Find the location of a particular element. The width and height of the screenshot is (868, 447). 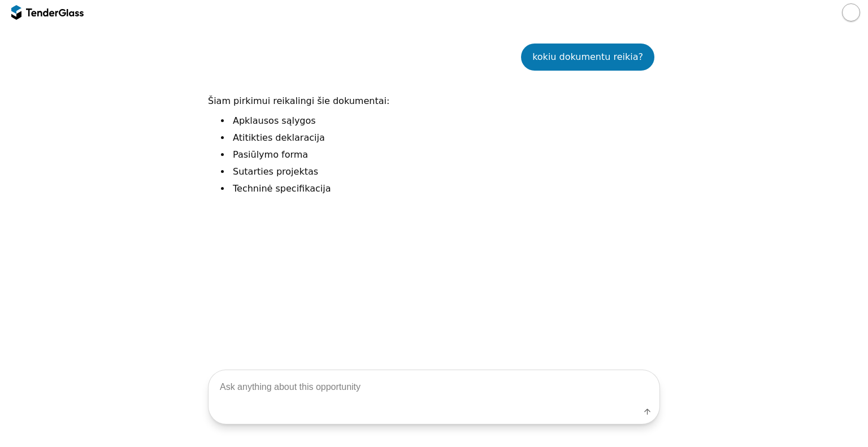

li: Techninė specifikacija is located at coordinates (445, 188).